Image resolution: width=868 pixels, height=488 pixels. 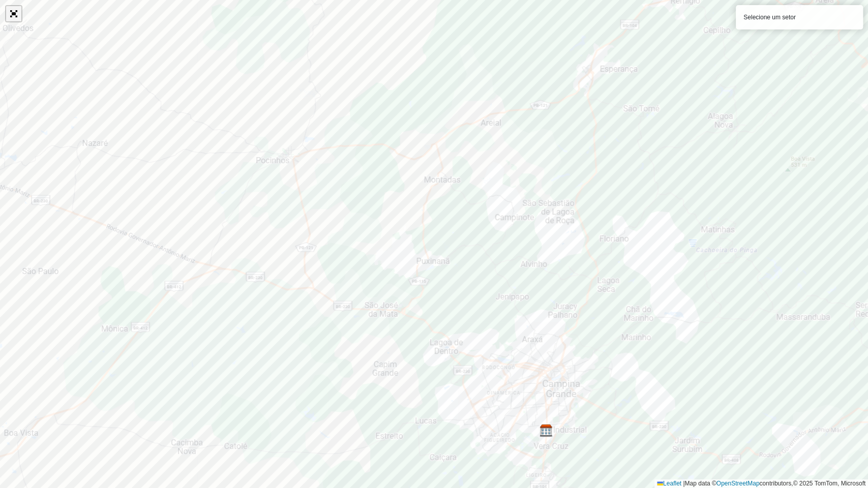 I want to click on a: OpenStreetMap, so click(x=738, y=484).